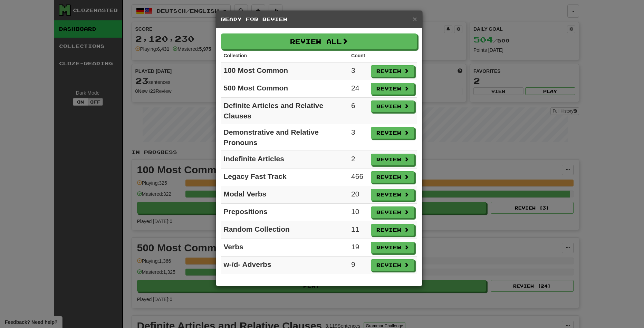 This screenshot has width=644, height=328. Describe the element at coordinates (358, 89) in the screenshot. I see `td: 24` at that location.